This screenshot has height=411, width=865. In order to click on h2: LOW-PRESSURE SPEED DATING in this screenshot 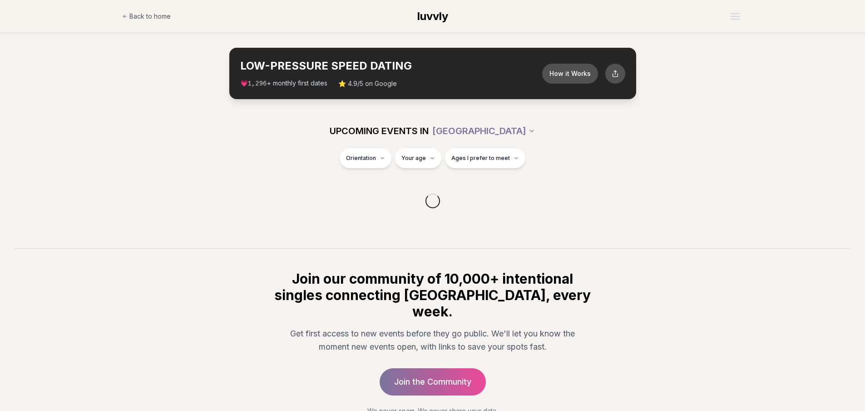, I will do `click(391, 66)`.